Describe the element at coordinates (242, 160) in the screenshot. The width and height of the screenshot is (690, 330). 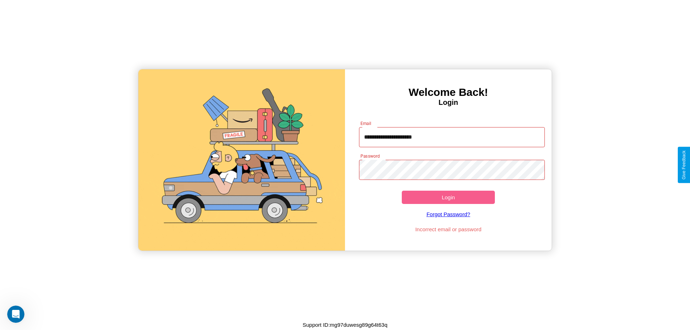
I see `img: gif` at that location.